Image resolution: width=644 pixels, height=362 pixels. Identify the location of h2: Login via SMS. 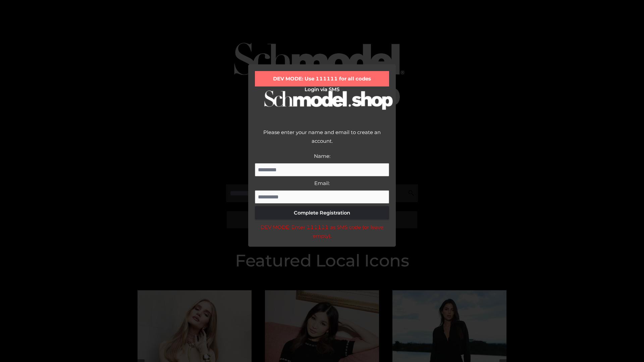
(322, 89).